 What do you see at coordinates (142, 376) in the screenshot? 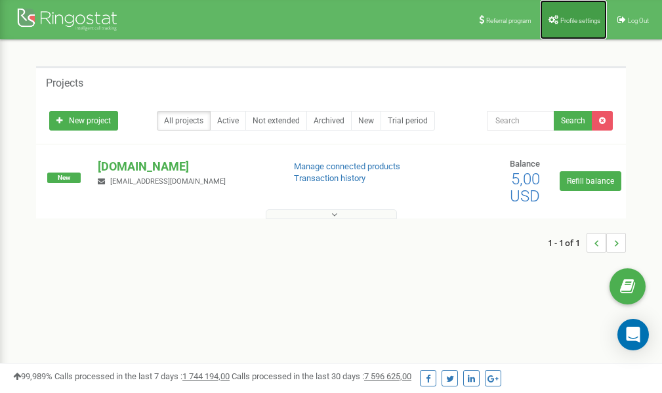
I see `span: Calls processed in the last 7 days :` at bounding box center [142, 376].